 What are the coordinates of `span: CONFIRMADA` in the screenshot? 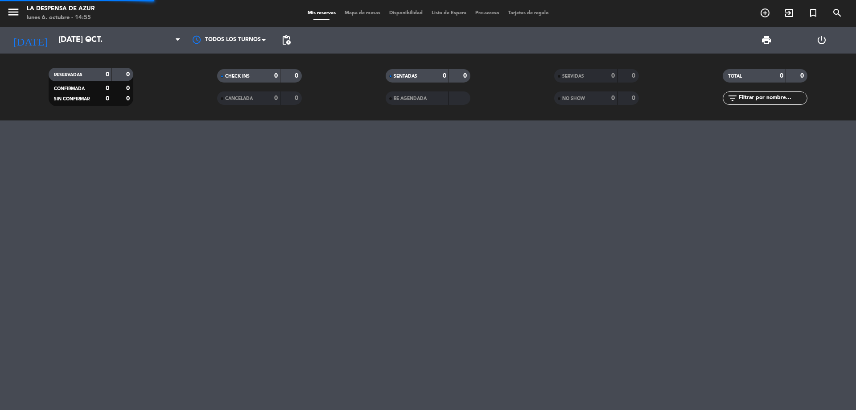 It's located at (69, 89).